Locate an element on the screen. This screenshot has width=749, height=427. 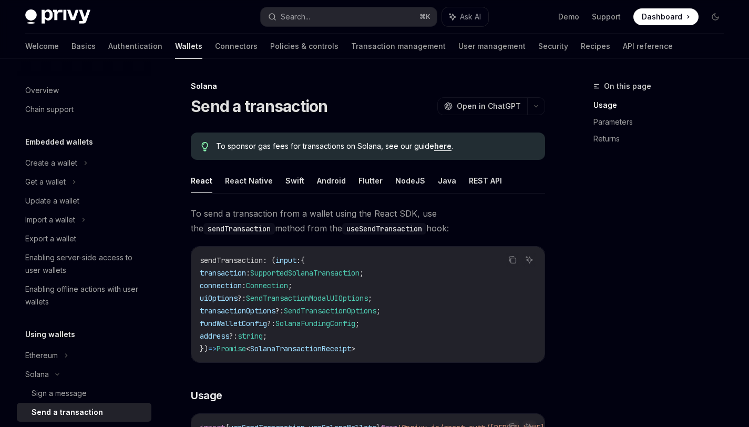
div: Create a wallet is located at coordinates (51, 163).